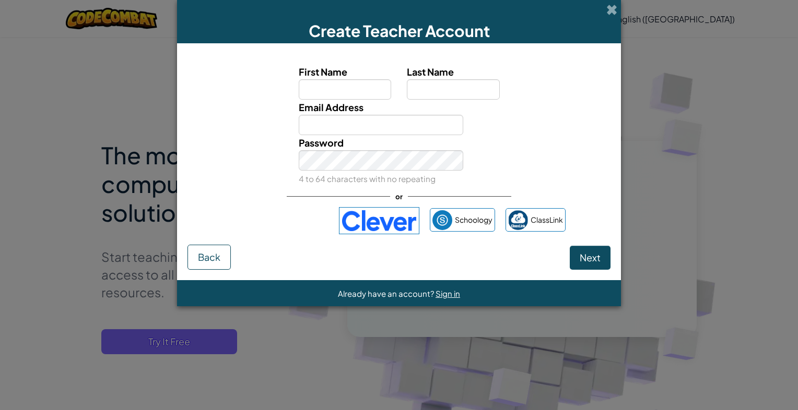 The height and width of the screenshot is (410, 798). Describe the element at coordinates (590, 258) in the screenshot. I see `button: Next` at that location.